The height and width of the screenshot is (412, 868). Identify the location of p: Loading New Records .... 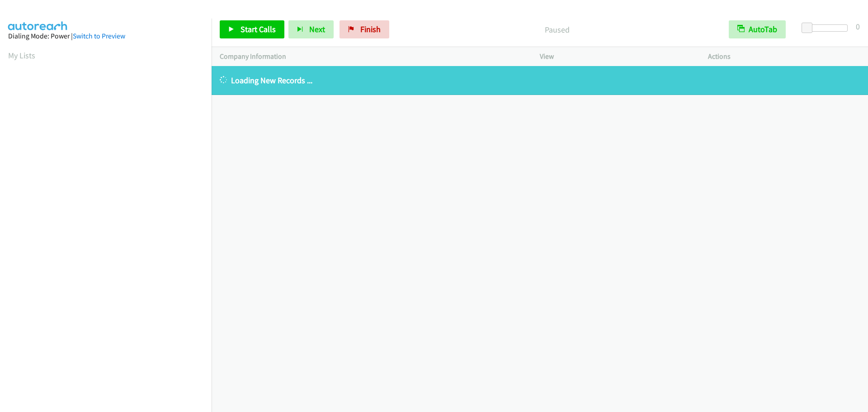
(540, 80).